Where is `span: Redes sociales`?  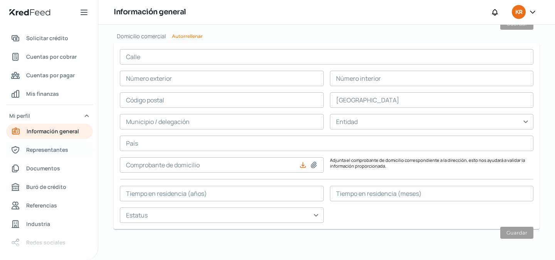
span: Redes sociales is located at coordinates (46, 242).